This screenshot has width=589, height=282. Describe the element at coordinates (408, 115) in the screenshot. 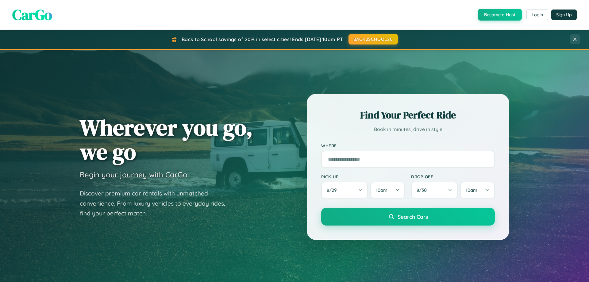

I see `h2: Find Your Perfect Ride` at that location.